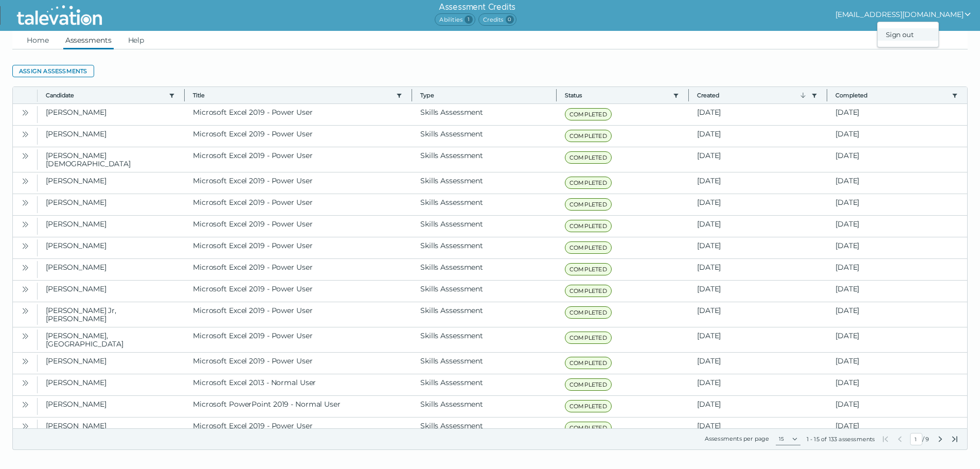 The height and width of the screenshot is (469, 980). I want to click on button: Next Page, so click(940, 439).